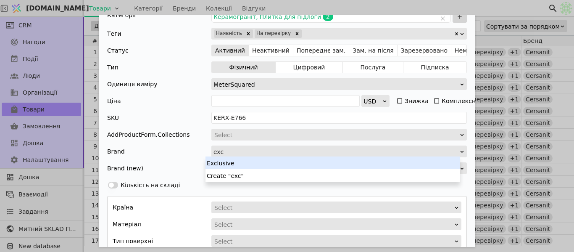 The height and width of the screenshot is (252, 574). I want to click on div: Тип поверхні, so click(133, 241).